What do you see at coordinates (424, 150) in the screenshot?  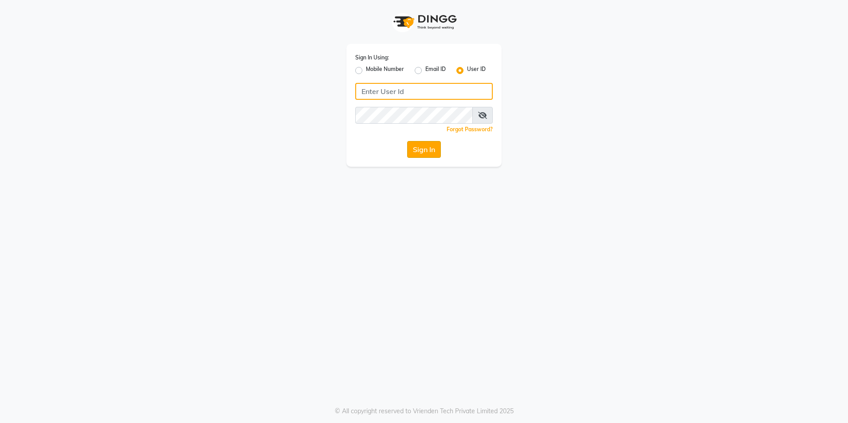 I see `button: Sign In` at bounding box center [424, 150].